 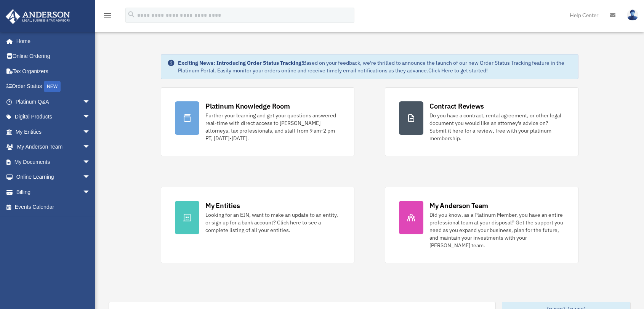 I want to click on i: search, so click(x=132, y=15).